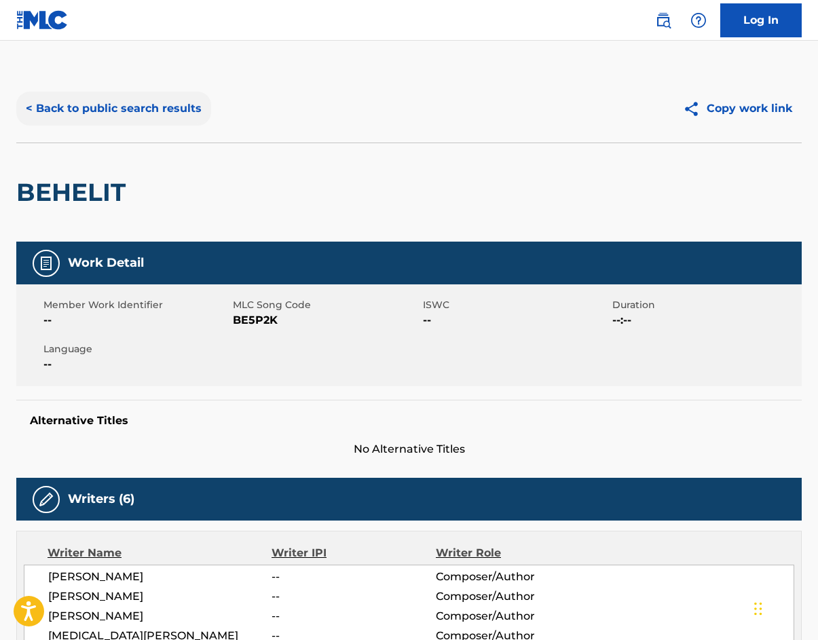 The height and width of the screenshot is (640, 818). Describe the element at coordinates (408, 449) in the screenshot. I see `span: No Alternative Titles` at that location.